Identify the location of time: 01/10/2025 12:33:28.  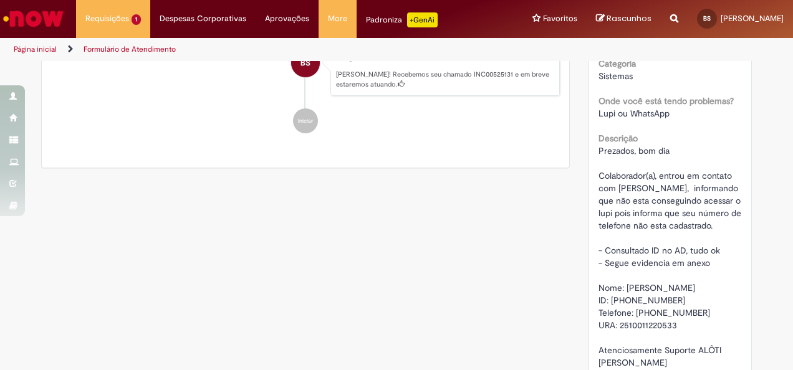
(362, 59).